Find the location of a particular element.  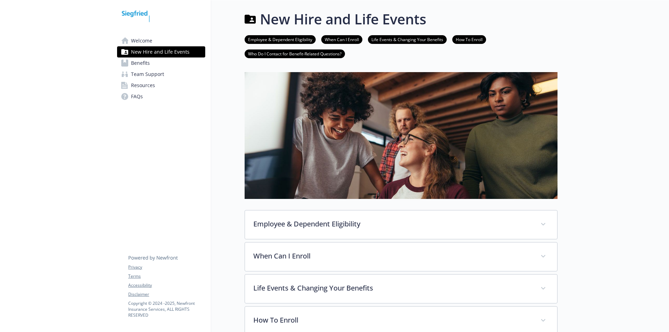

a: Life Events & Changing Your Benefits is located at coordinates (407, 39).